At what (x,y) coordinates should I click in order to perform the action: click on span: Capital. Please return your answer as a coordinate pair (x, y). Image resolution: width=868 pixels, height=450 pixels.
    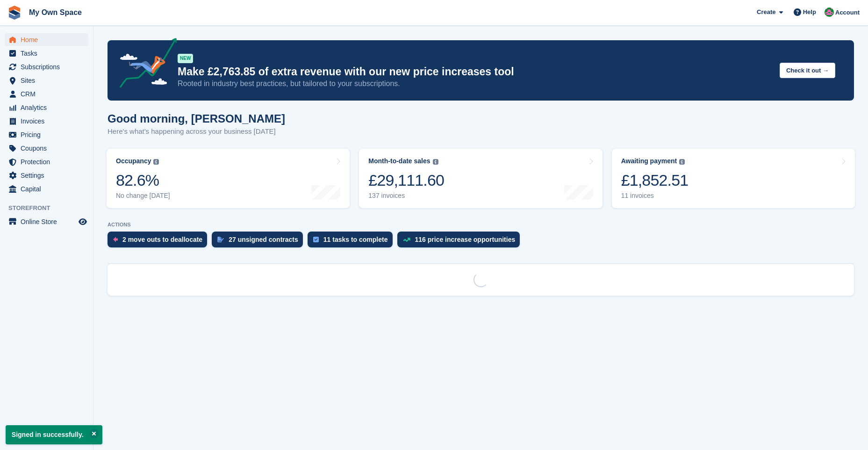
    Looking at the image, I should click on (49, 189).